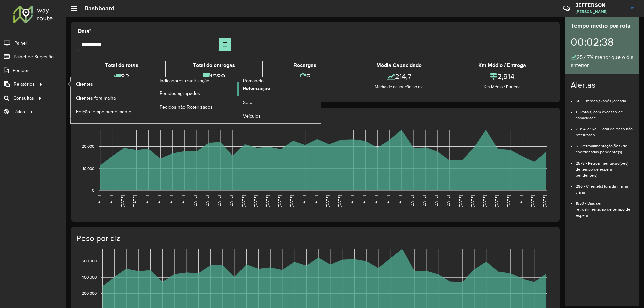  I want to click on div: 2,914, so click(502, 77).